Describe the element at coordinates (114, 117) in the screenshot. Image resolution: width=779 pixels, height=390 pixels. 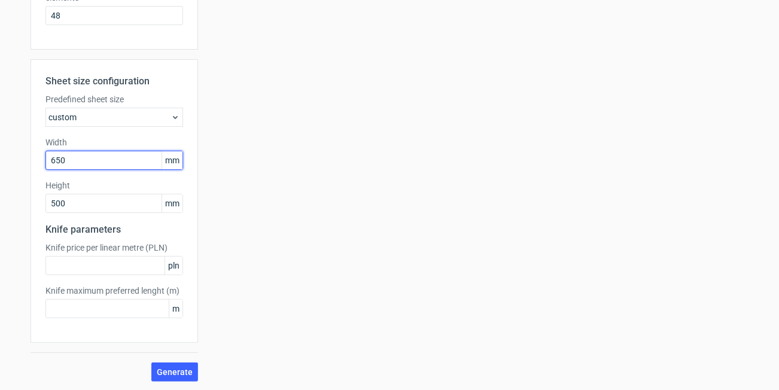
I see `div: custom` at that location.